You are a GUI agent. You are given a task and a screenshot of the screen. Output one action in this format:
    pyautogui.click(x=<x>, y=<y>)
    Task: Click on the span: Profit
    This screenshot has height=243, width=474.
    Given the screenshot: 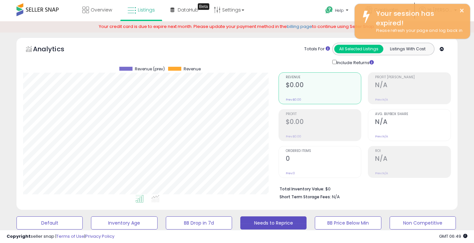 What is the action you would take?
    pyautogui.click(x=323, y=114)
    